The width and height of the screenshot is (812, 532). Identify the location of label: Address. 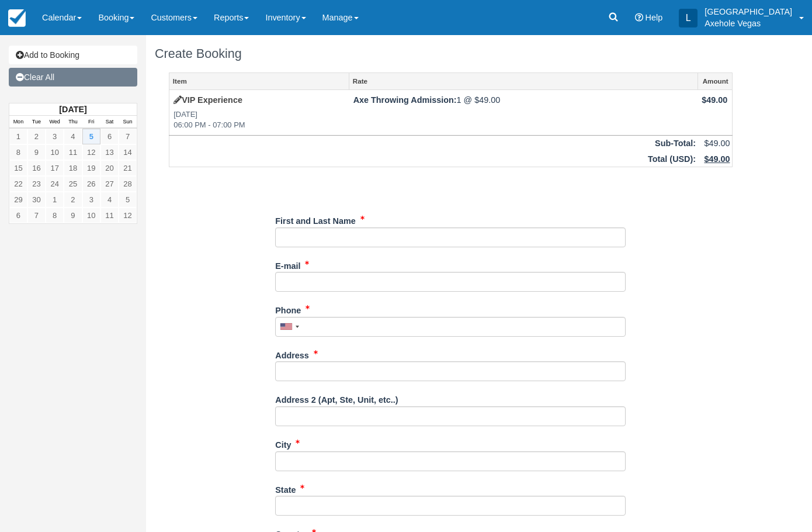
(292, 354).